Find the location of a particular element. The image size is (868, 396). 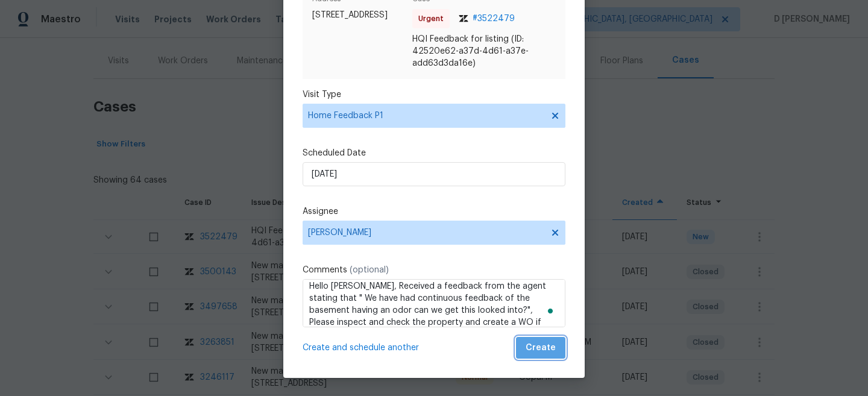

span: # 3522479 is located at coordinates (494, 19).